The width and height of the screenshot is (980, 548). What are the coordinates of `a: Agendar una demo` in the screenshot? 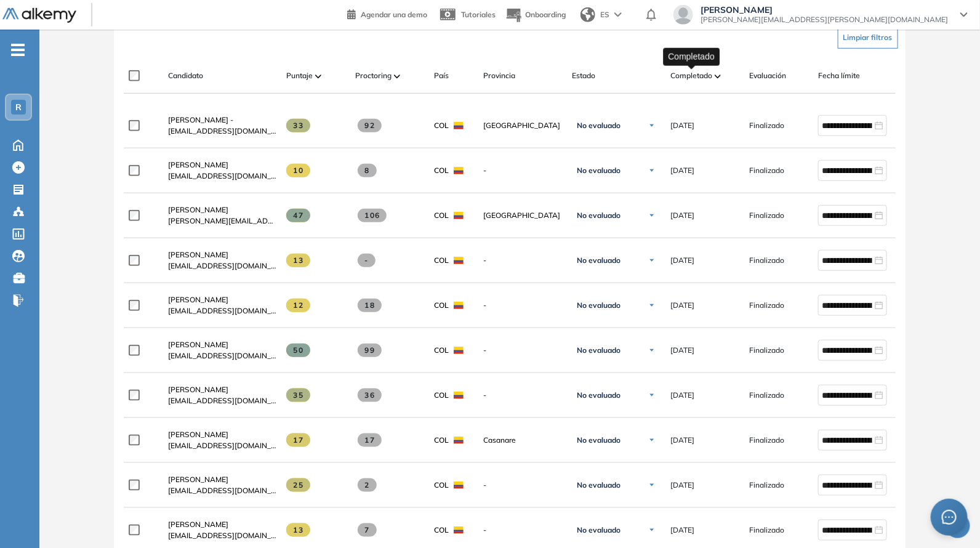 It's located at (387, 14).